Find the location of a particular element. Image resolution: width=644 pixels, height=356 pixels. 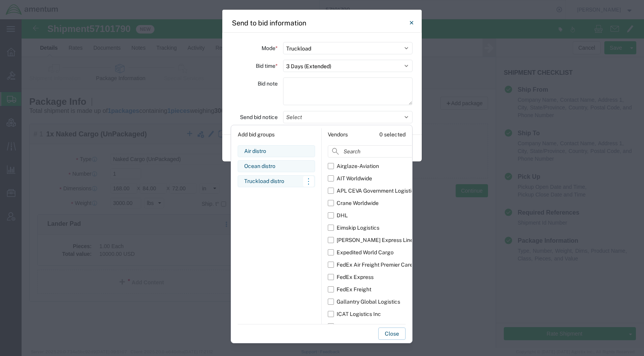

div: Vendors is located at coordinates (338, 134).